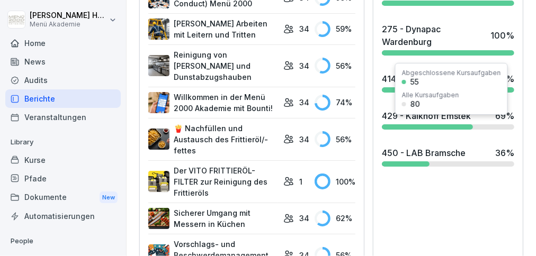 This screenshot has width=536, height=256. What do you see at coordinates (63, 178) in the screenshot?
I see `a: Pfade` at bounding box center [63, 178].